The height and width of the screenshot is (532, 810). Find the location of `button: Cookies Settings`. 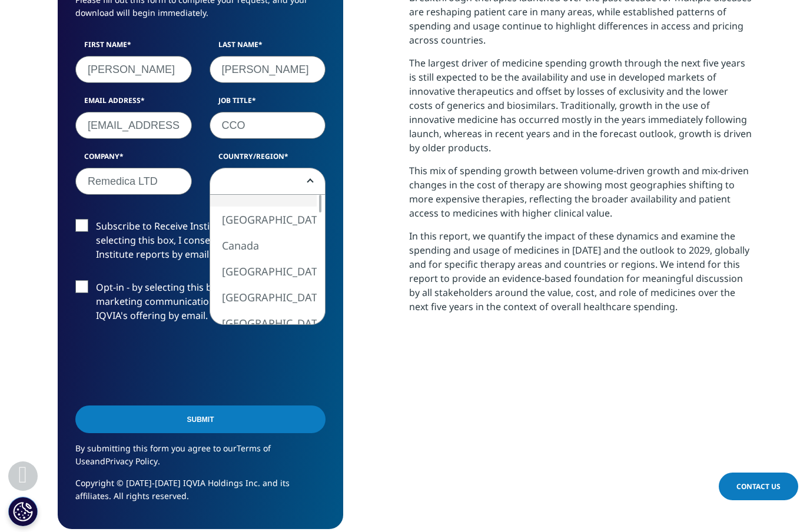

button: Cookies Settings is located at coordinates (23, 511).